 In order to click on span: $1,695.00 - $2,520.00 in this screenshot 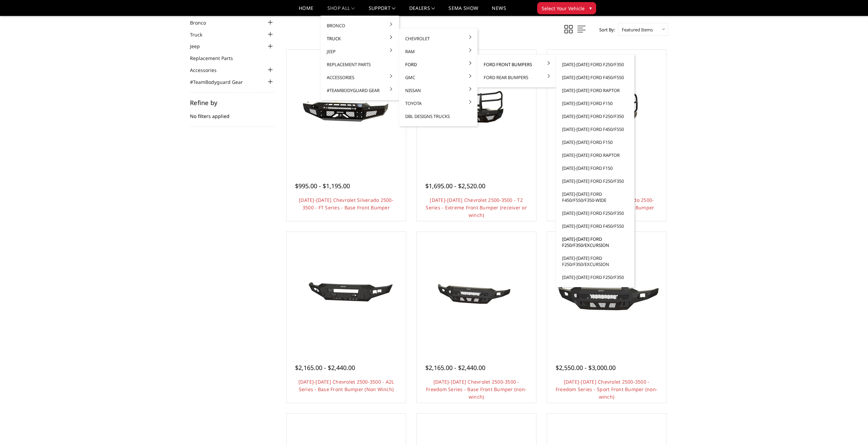, I will do `click(456, 186)`.